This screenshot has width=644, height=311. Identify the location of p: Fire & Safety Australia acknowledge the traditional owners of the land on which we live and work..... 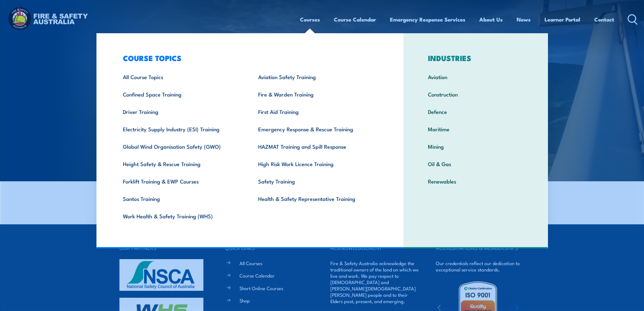
(375, 282).